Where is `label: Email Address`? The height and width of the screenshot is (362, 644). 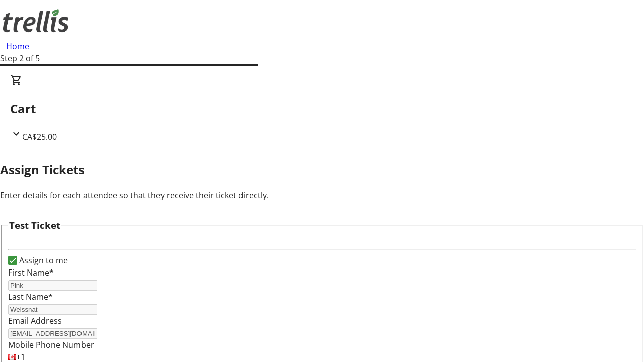
label: Email Address is located at coordinates (35, 321).